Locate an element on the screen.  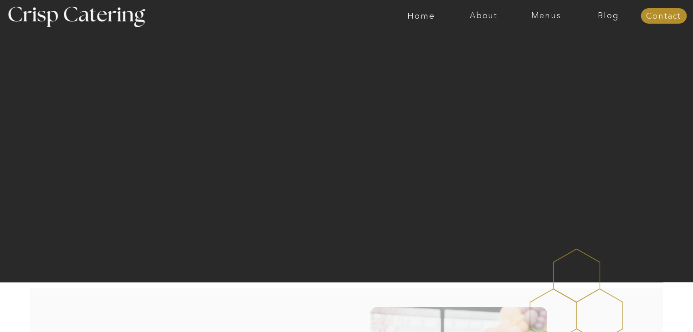
a: Home is located at coordinates (421, 16).